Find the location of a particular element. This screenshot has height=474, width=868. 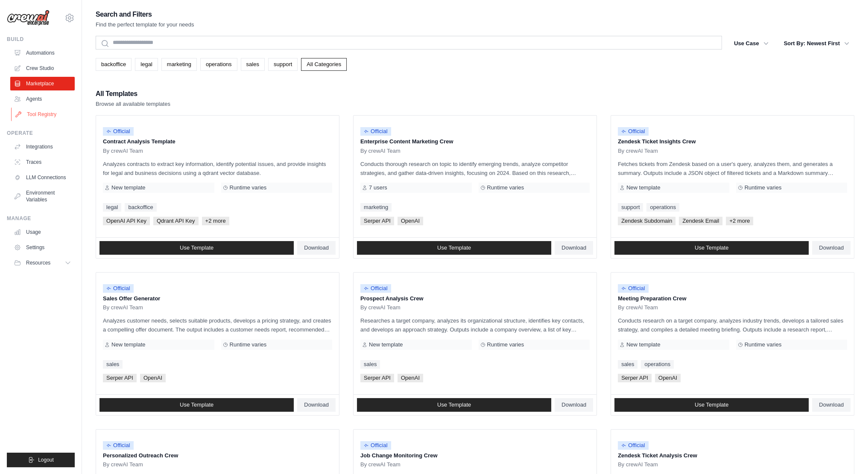

div: Manage is located at coordinates (41, 219).